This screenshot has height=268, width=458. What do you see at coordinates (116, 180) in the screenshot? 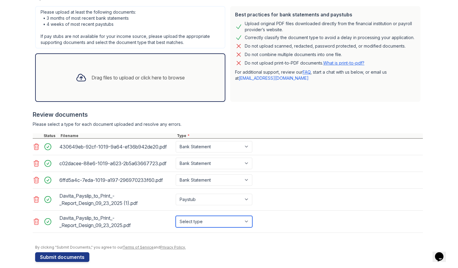
I see `div: 6ffd5a4c-7eda-1019-a197-296970233f60.pdf` at bounding box center [116, 180].